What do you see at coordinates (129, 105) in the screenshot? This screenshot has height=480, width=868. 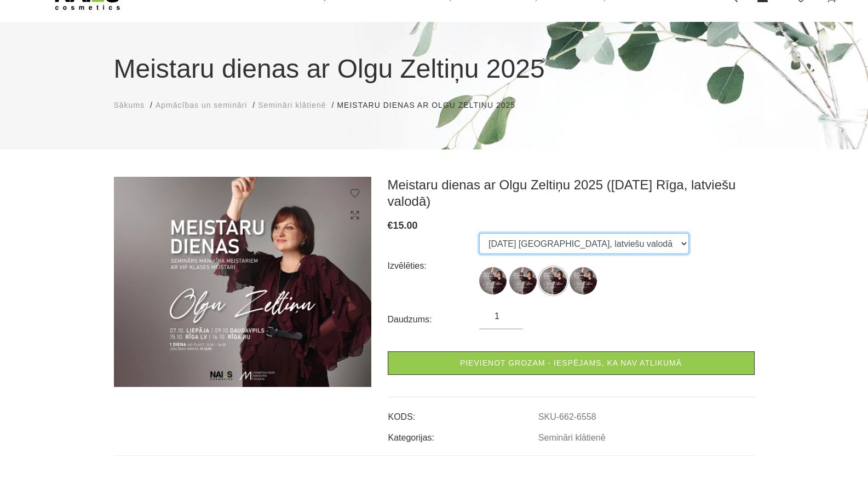 I see `a: Sākums` at bounding box center [129, 105].